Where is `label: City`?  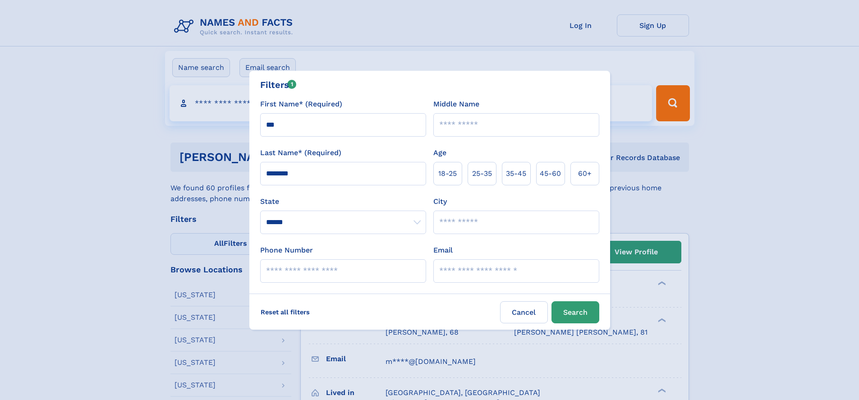 label: City is located at coordinates (440, 201).